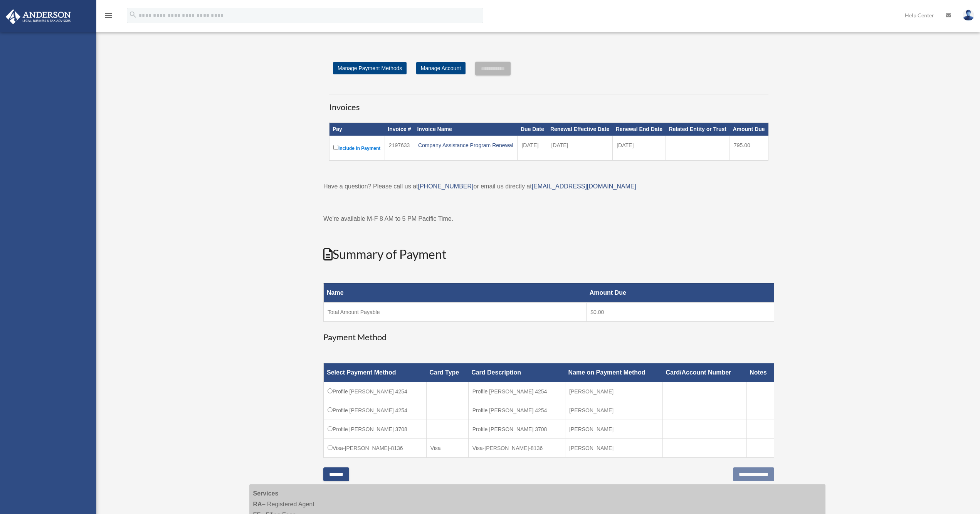  I want to click on i: search, so click(133, 15).